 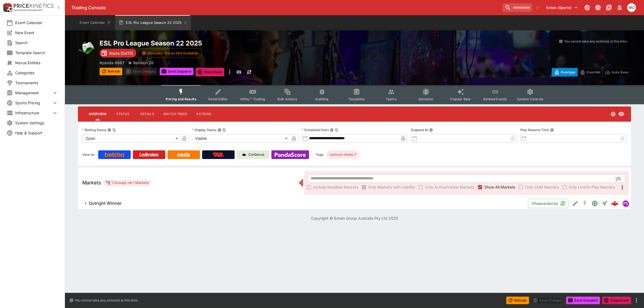 I want to click on label: View on :, so click(x=89, y=155).